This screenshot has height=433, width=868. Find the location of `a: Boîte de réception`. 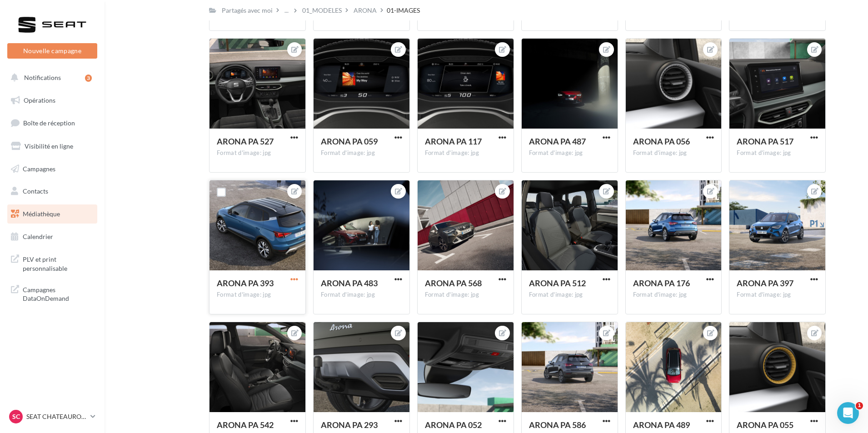

a: Boîte de réception is located at coordinates (52, 122).